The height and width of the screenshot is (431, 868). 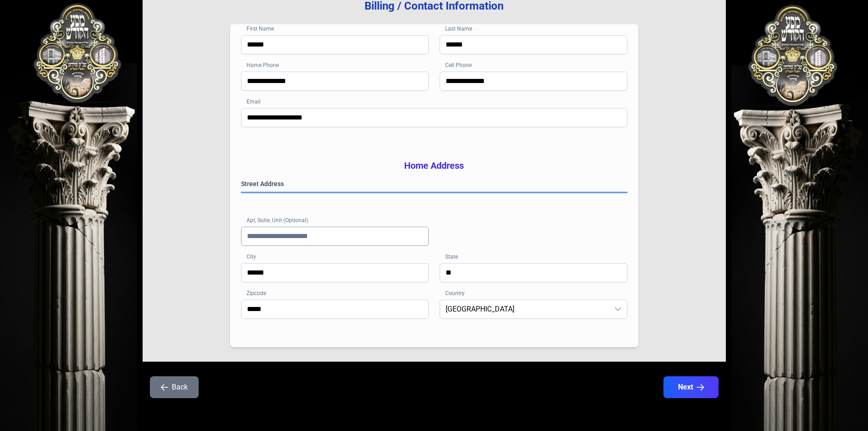 What do you see at coordinates (434, 184) in the screenshot?
I see `label: Street Address` at bounding box center [434, 184].